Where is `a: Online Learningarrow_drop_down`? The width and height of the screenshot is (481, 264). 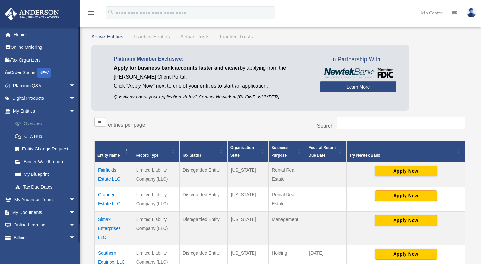
a: Online Learningarrow_drop_down is located at coordinates (45, 225).